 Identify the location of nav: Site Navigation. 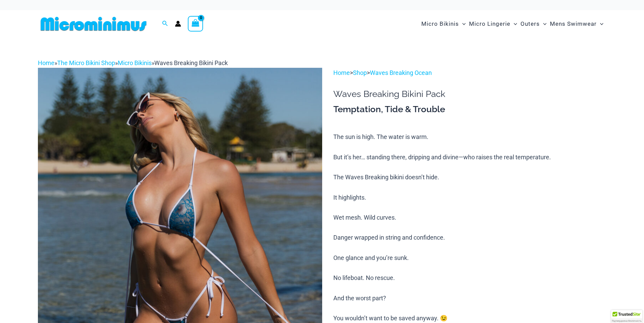
(512, 24).